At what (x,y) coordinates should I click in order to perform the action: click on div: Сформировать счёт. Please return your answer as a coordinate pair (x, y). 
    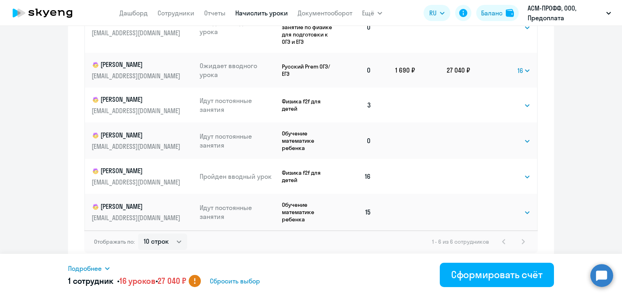
    Looking at the image, I should click on (497, 274).